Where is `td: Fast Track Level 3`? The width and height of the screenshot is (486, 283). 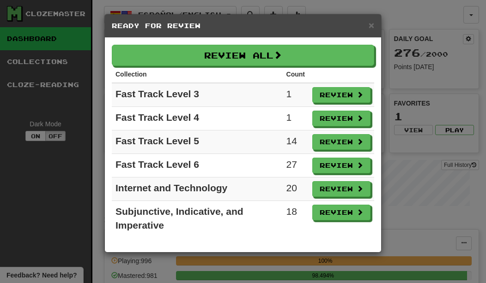
td: Fast Track Level 3 is located at coordinates (197, 95).